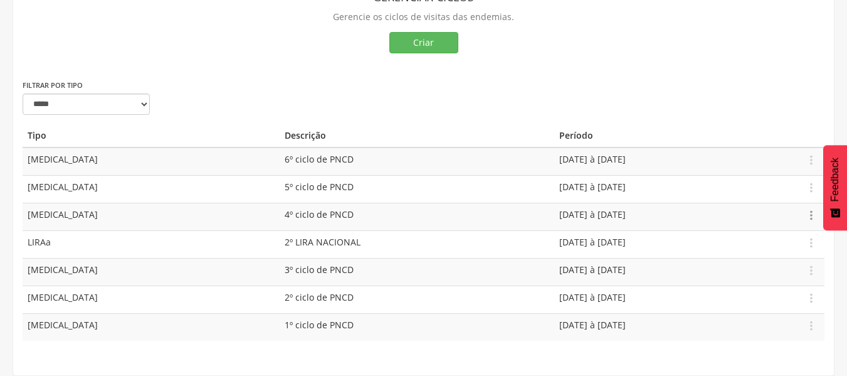  What do you see at coordinates (417, 135) in the screenshot?
I see `th: Descrição` at bounding box center [417, 135].